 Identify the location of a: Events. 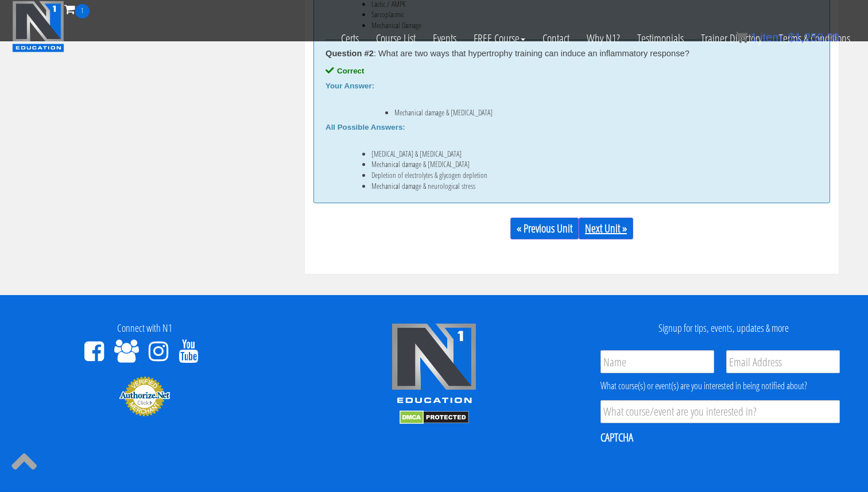
(445, 38).